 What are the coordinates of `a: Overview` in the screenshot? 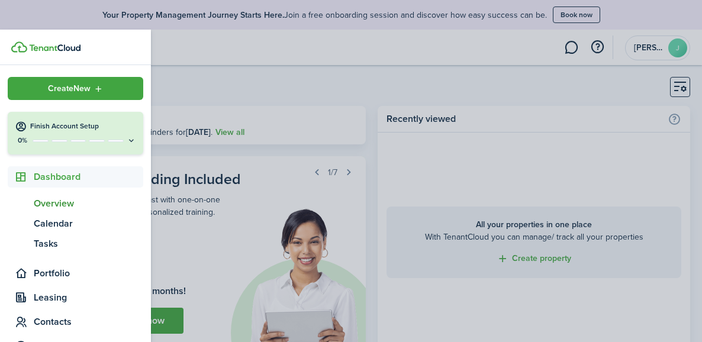 It's located at (75, 204).